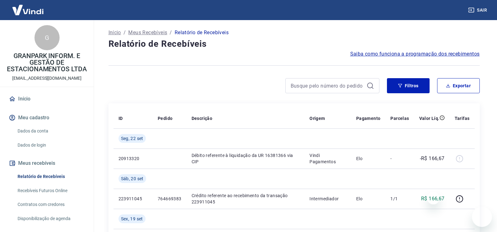 Image resolution: width=497 pixels, height=232 pixels. What do you see at coordinates (317, 118) in the screenshot?
I see `p: Origem` at bounding box center [317, 118].